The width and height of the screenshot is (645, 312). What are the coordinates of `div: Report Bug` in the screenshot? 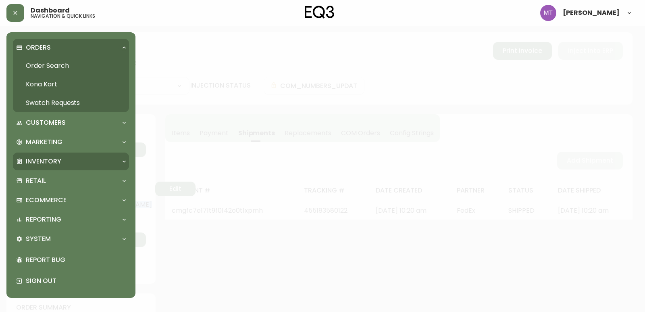 It's located at (71, 260).